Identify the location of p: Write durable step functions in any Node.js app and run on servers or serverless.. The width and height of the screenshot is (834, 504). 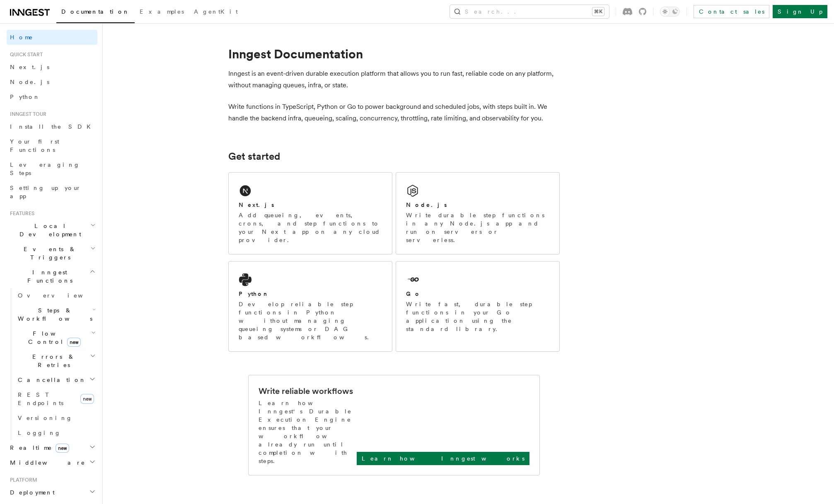
(477, 227).